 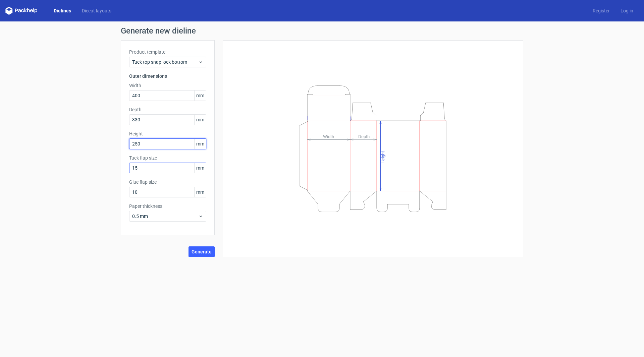 I want to click on label: Product template, so click(x=168, y=52).